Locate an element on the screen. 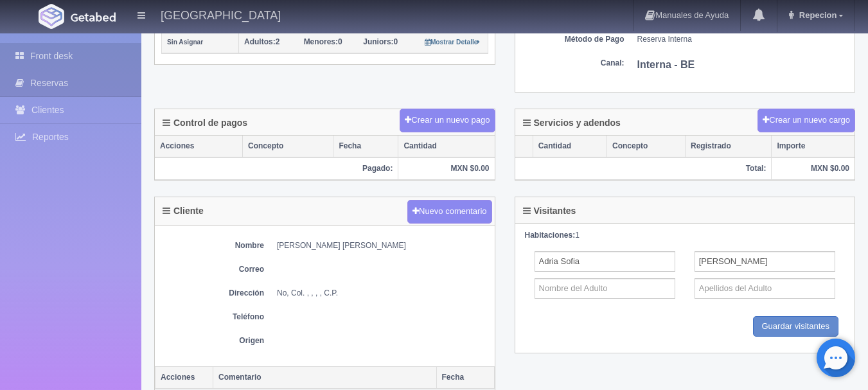 This screenshot has width=868, height=390. th: Registrado is located at coordinates (729, 147).